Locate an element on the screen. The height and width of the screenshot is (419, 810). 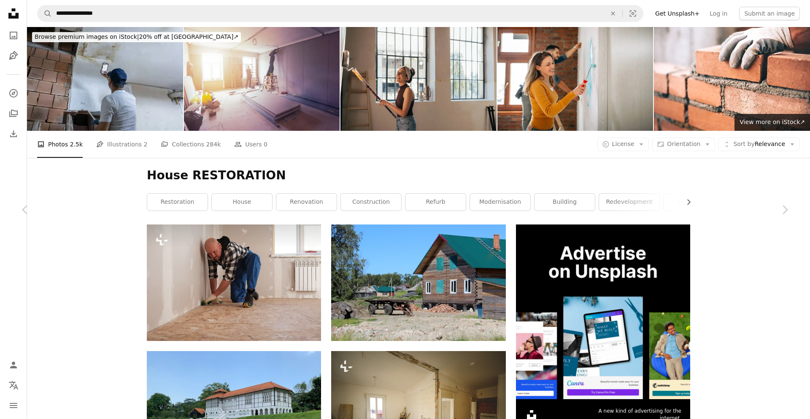
img: file-1635990755334-4bfd90f37242image is located at coordinates (603, 311).